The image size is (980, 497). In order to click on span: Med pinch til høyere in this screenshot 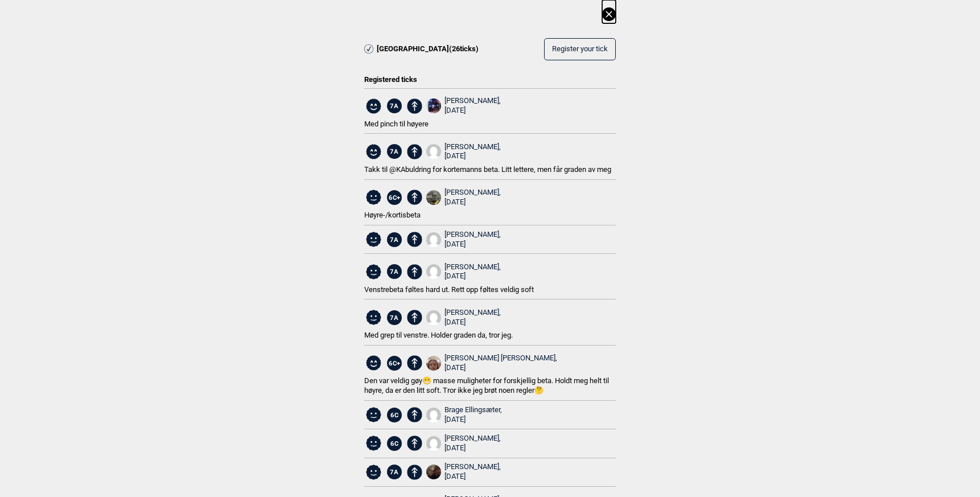, I will do `click(396, 124)`.